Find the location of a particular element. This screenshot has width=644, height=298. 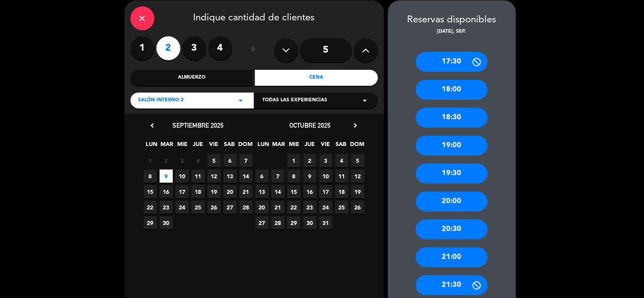

div: 17:30 is located at coordinates (452, 62).